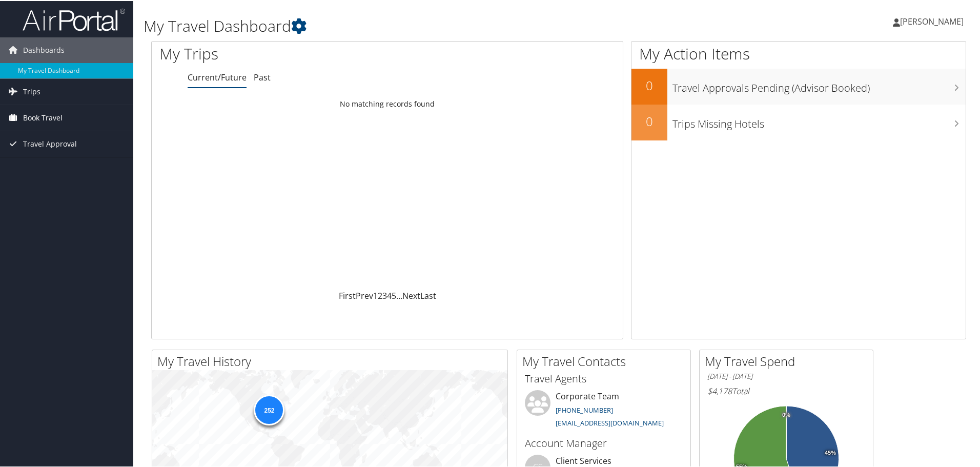 Image resolution: width=980 pixels, height=467 pixels. Describe the element at coordinates (420, 25) in the screenshot. I see `h1: My Travel Dashboard` at that location.